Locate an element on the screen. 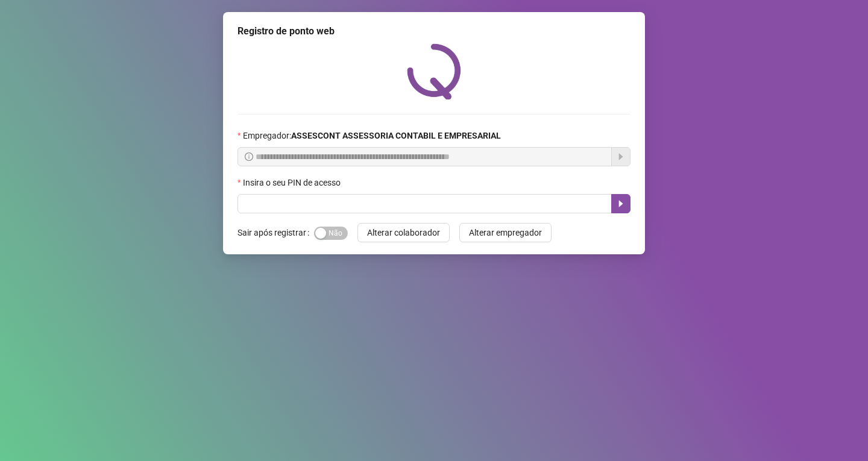  button: Alterar empregador is located at coordinates (505, 233).